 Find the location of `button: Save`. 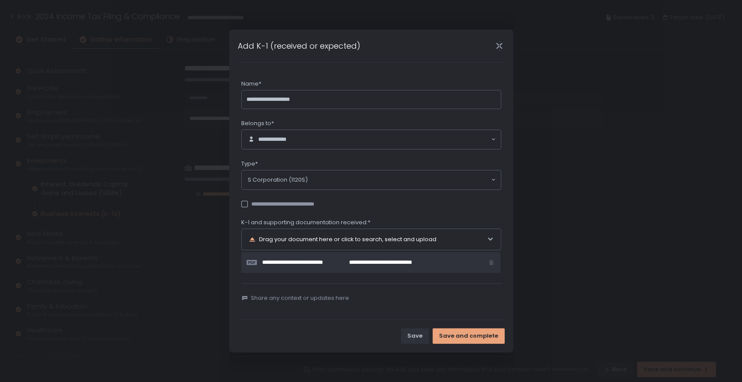

button: Save is located at coordinates (415, 336).